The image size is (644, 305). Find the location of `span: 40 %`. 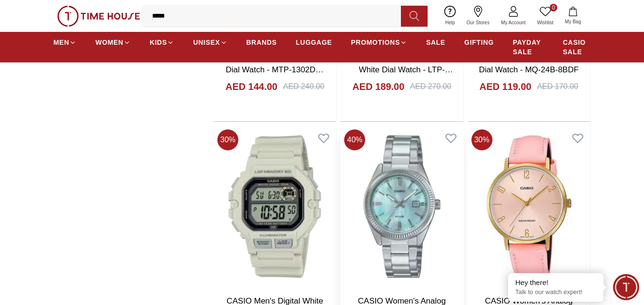

span: 40 % is located at coordinates (355, 140).